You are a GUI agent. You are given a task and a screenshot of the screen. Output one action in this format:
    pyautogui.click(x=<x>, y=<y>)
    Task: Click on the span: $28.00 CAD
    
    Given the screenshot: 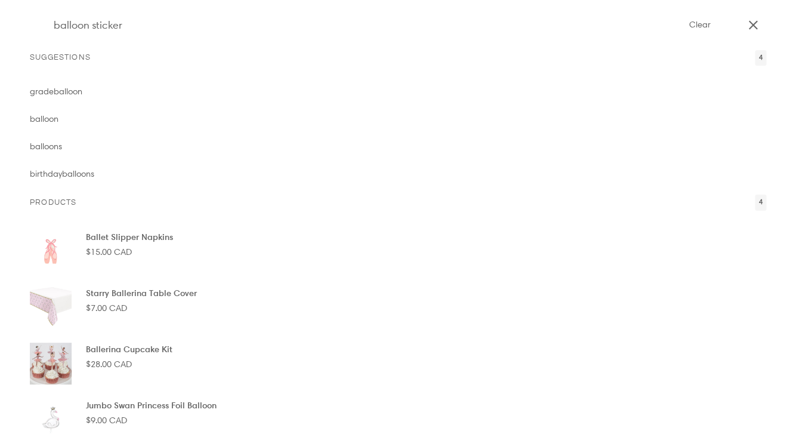 What is the action you would take?
    pyautogui.click(x=109, y=364)
    